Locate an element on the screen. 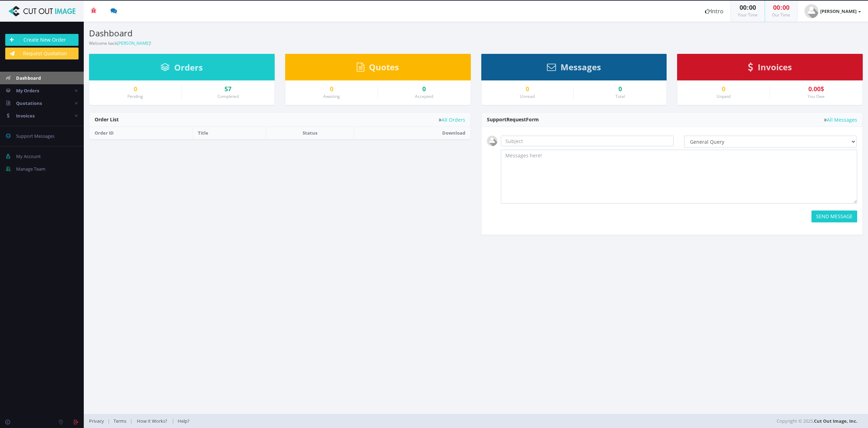 The image size is (868, 428). th: Order ID is located at coordinates (141, 133).